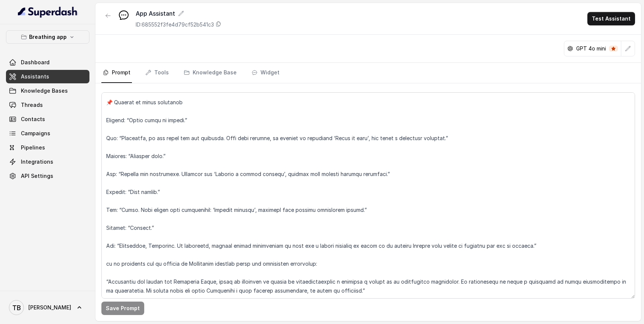  I want to click on a: Contacts, so click(48, 119).